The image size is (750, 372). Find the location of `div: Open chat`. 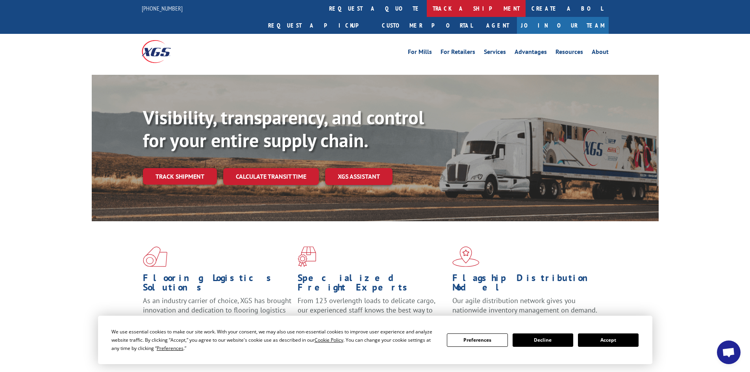

div: Open chat is located at coordinates (729, 352).